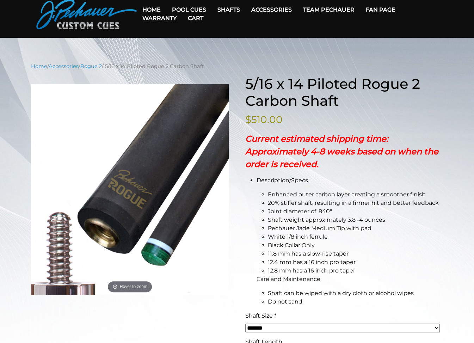  What do you see at coordinates (159, 18) in the screenshot?
I see `a: Warranty` at bounding box center [159, 18].